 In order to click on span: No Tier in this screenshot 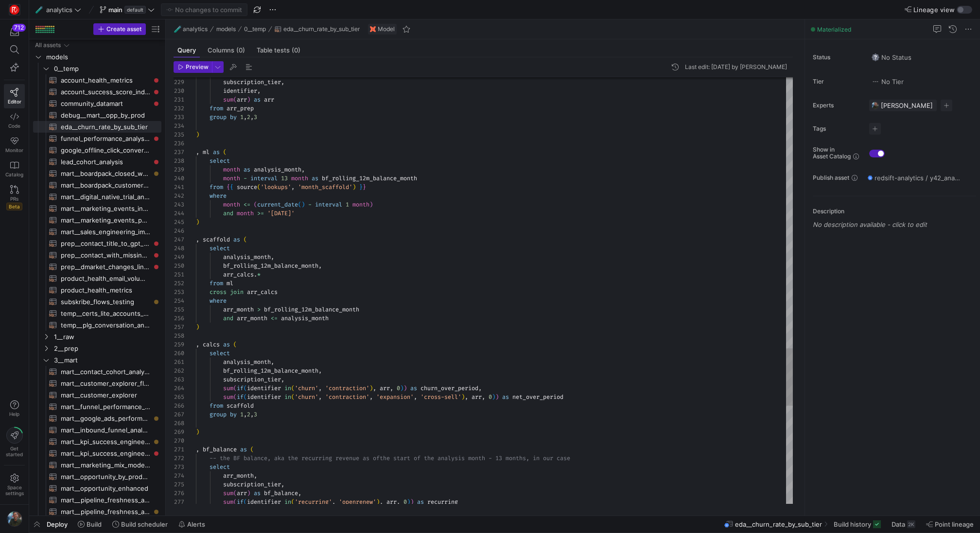, I will do `click(888, 82)`.